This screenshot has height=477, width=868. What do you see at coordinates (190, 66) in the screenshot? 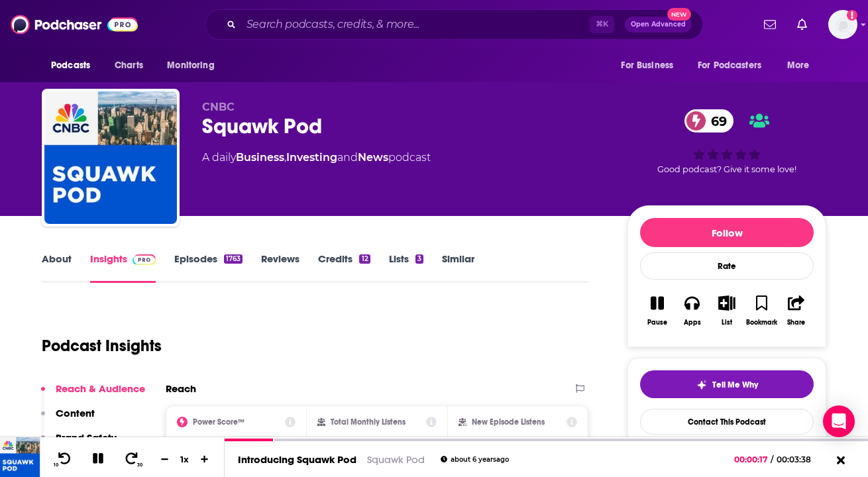
I see `span: Monitoring` at bounding box center [190, 66].